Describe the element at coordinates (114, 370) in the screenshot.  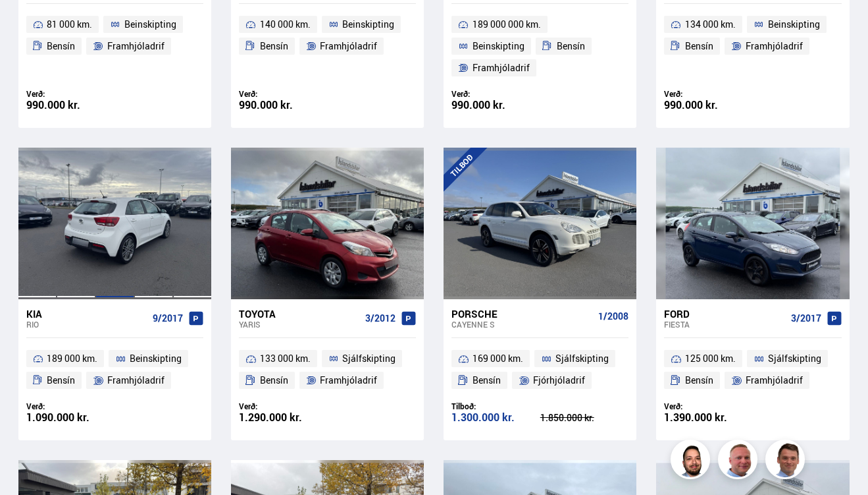
I see `a: Kia Rio 9/2017 189 000 km. Beinskipting Bensín Framhjóladrif Verð: 1.090.000 kr.` at that location.